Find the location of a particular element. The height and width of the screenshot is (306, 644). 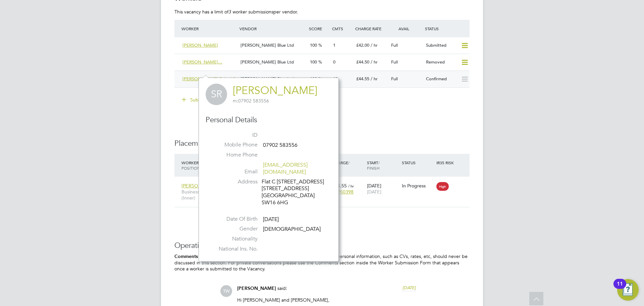

div: Charge is located at coordinates (348, 165).